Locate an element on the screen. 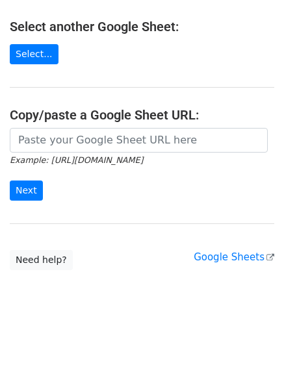  input: Next is located at coordinates (26, 190).